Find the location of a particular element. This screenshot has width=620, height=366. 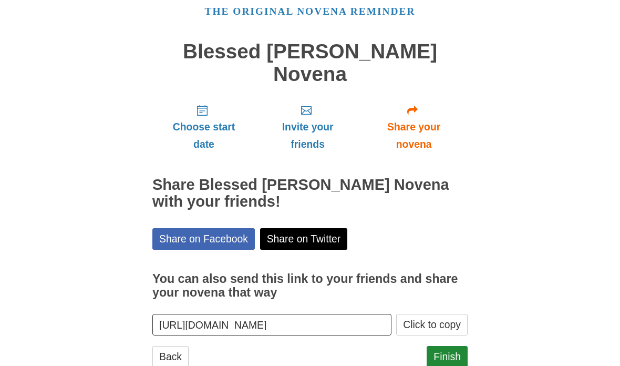

a: The original novena reminder is located at coordinates (310, 11).